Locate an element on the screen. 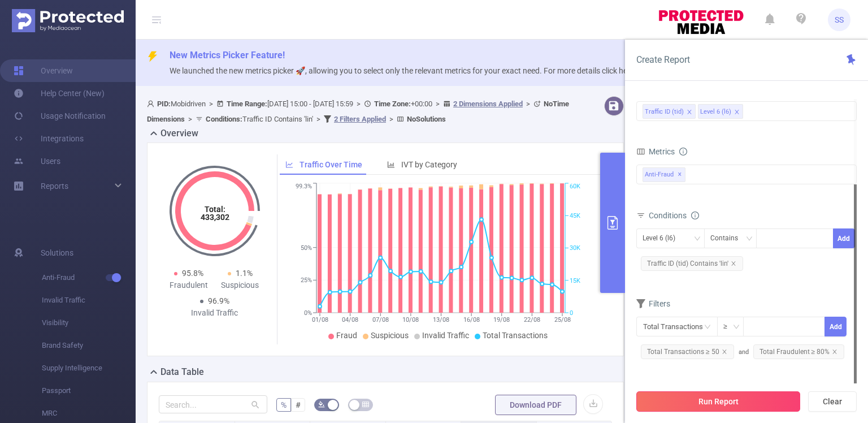  a: Overview is located at coordinates (43, 70).